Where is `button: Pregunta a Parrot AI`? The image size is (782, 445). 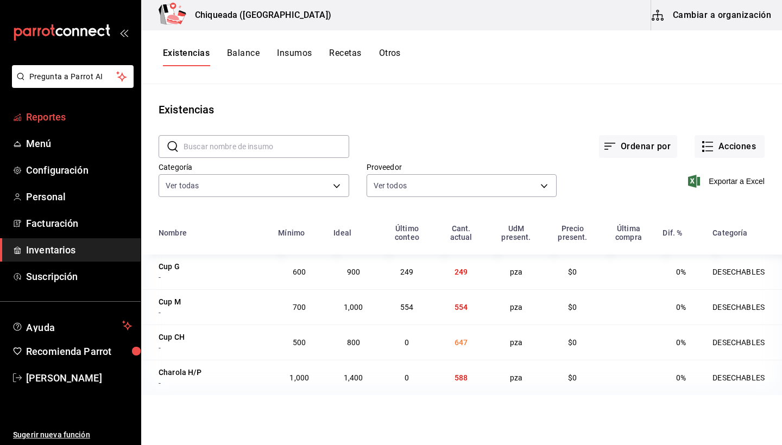
button: Pregunta a Parrot AI is located at coordinates (73, 77).